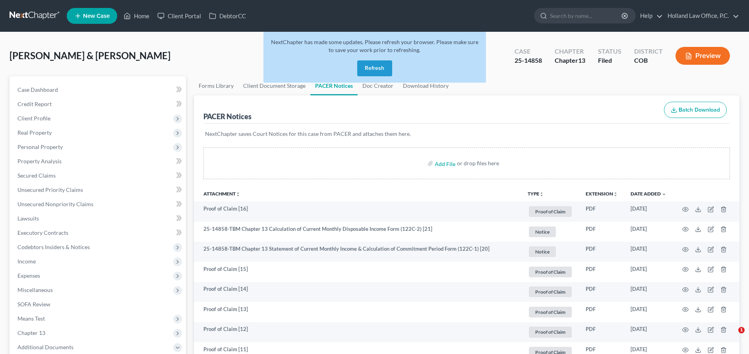 This screenshot has height=354, width=749. What do you see at coordinates (610, 51) in the screenshot?
I see `div: Status` at bounding box center [610, 51].